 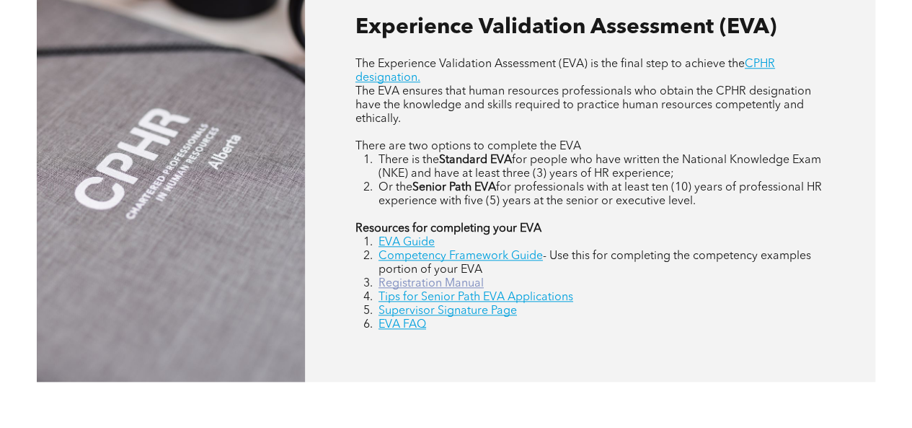 What do you see at coordinates (565, 71) in the screenshot?
I see `a: CPHR designation.` at bounding box center [565, 71].